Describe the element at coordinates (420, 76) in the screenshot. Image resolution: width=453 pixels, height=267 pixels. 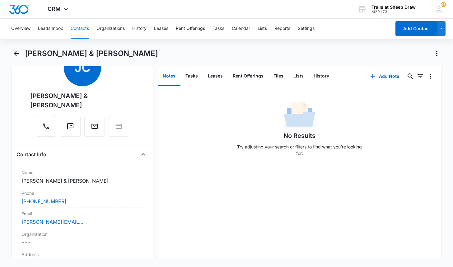
I see `button: Filters` at that location.